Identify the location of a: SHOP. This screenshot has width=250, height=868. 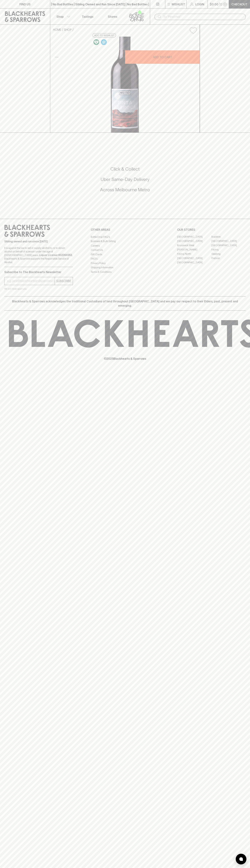
(68, 30).